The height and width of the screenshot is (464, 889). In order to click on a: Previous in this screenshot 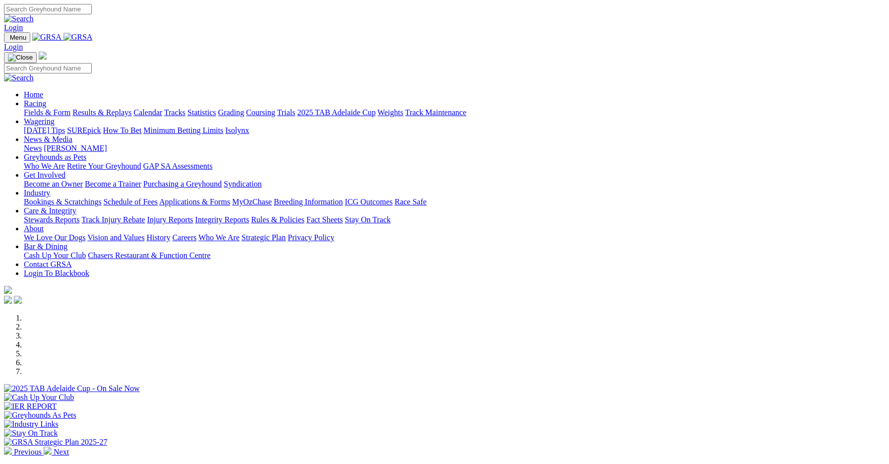, I will do `click(24, 452)`.